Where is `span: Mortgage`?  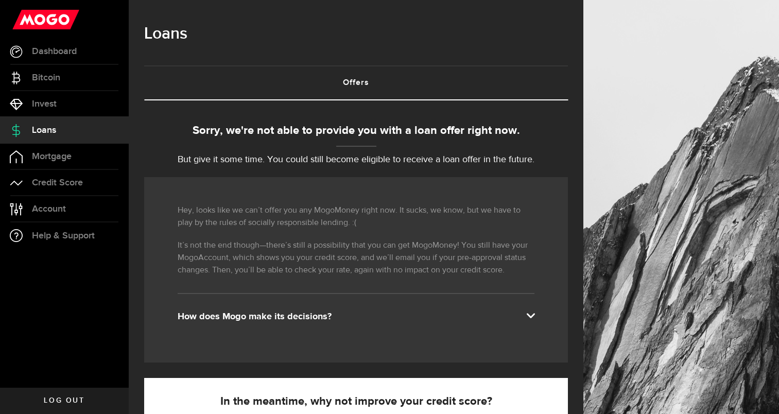
span: Mortgage is located at coordinates (52, 157).